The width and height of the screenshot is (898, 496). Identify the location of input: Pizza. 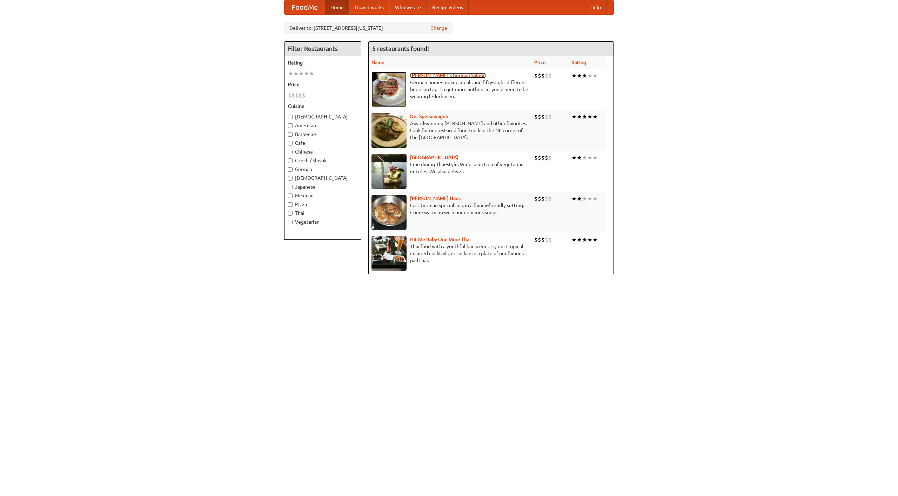
(290, 204).